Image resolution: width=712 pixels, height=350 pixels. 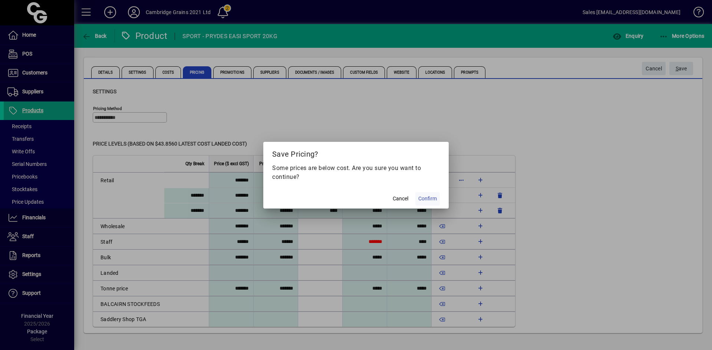 What do you see at coordinates (356, 173) in the screenshot?
I see `p: Some prices are below cost. Are you sure you want to continue?` at bounding box center [356, 173].